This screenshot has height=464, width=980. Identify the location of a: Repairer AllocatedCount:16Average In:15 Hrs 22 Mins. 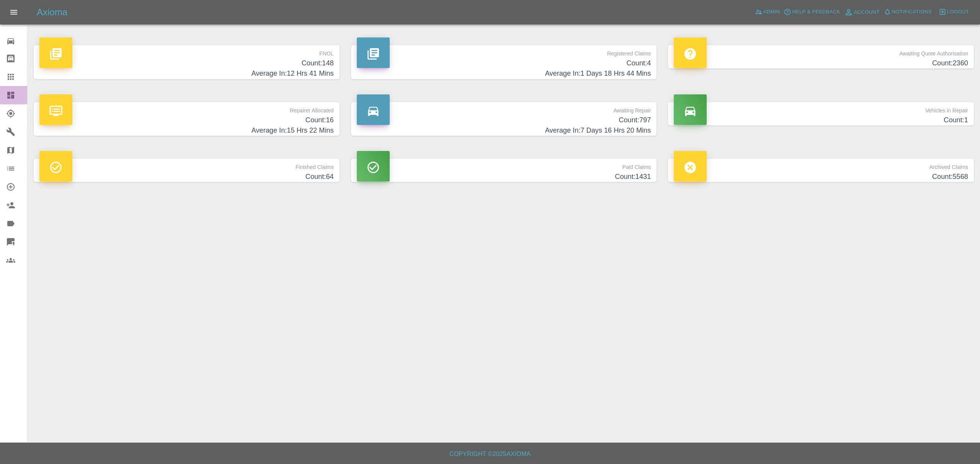
(186, 119).